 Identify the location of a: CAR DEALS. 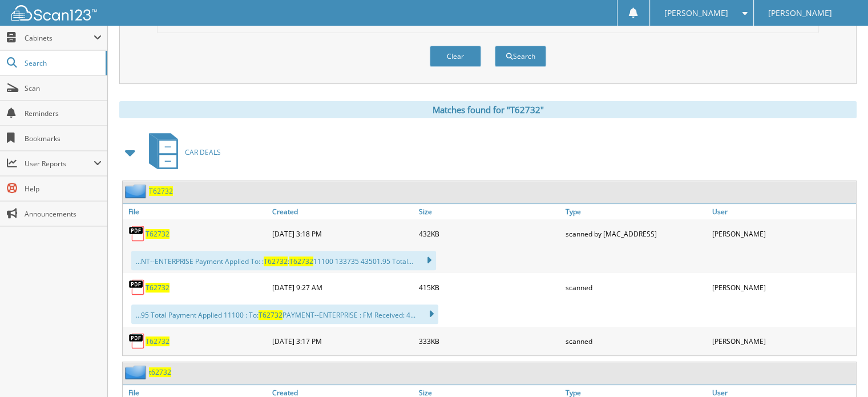
(182, 152).